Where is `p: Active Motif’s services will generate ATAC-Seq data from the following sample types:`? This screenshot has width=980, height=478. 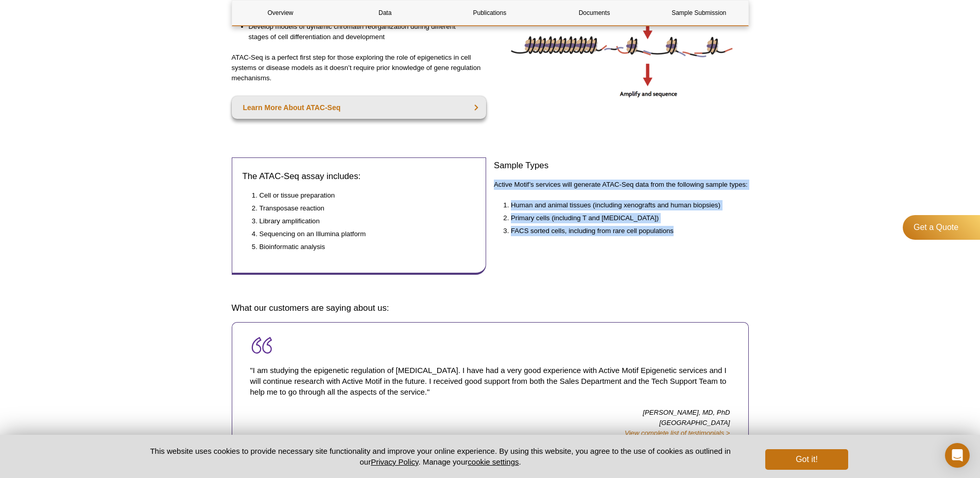 p: Active Motif’s services will generate ATAC-Seq data from the following sample types: is located at coordinates (621, 185).